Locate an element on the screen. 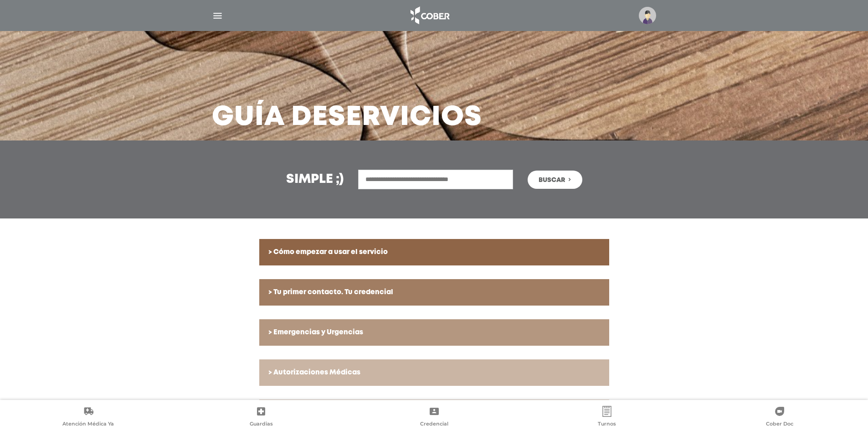 The height and width of the screenshot is (431, 868). a: > Emergencias y Urgencias is located at coordinates (434, 333).